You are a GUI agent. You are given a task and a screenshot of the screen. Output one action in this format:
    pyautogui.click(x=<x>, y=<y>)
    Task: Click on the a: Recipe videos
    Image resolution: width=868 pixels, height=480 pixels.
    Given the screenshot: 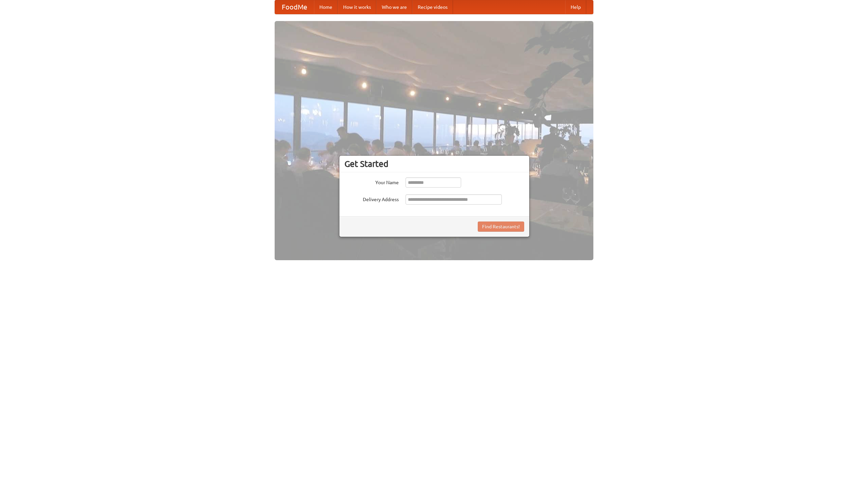 What is the action you would take?
    pyautogui.click(x=433, y=7)
    